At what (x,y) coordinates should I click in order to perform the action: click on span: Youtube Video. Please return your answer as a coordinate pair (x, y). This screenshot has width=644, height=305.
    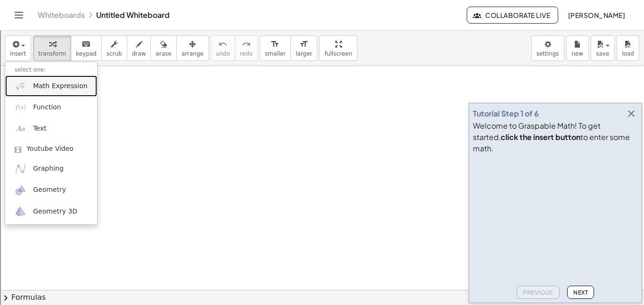
    Looking at the image, I should click on (50, 149).